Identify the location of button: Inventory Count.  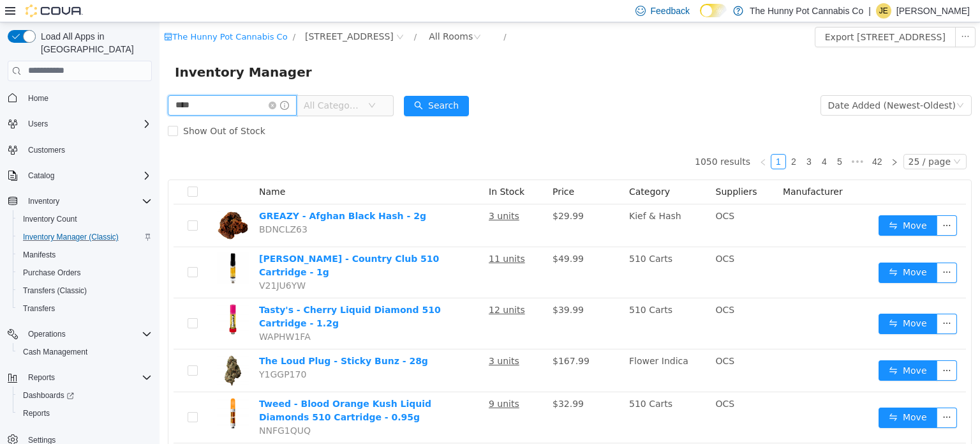
(85, 219).